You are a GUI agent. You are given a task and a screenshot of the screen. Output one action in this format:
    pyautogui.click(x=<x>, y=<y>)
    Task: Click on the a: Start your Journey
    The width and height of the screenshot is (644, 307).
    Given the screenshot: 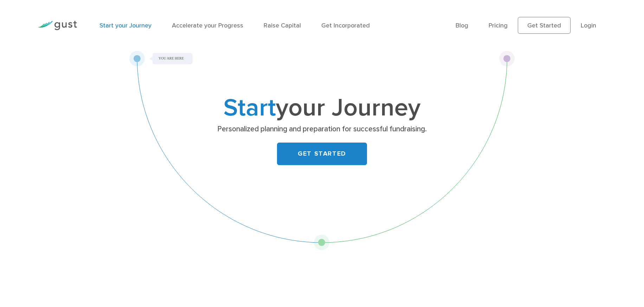 What is the action you would take?
    pyautogui.click(x=125, y=25)
    